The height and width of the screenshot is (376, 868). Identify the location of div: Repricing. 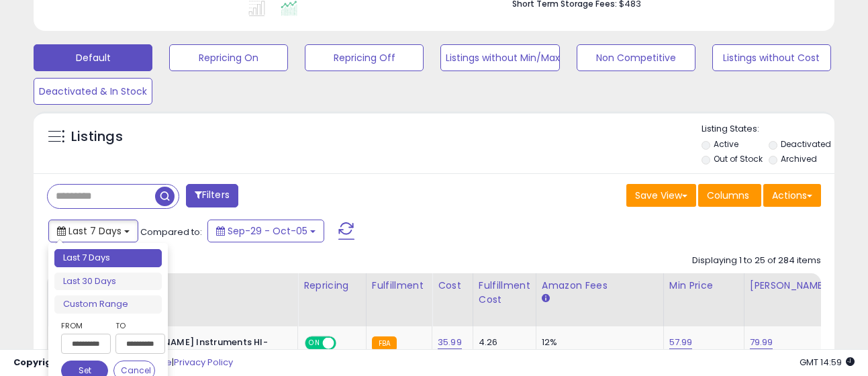
(331, 285).